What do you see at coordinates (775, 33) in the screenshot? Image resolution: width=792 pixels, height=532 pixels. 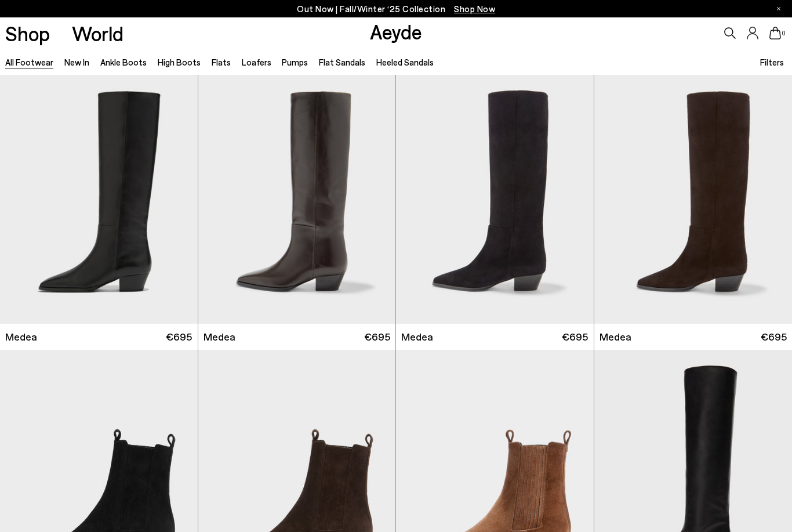 I see `a: 0` at bounding box center [775, 33].